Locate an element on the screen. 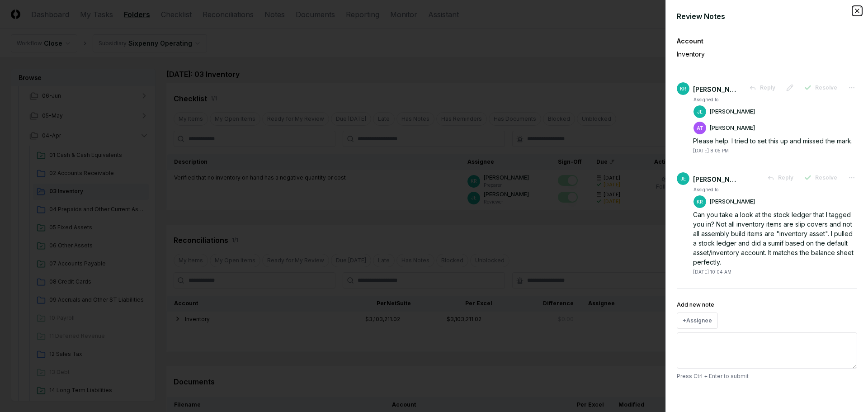  p: Inventory is located at coordinates (751, 54).